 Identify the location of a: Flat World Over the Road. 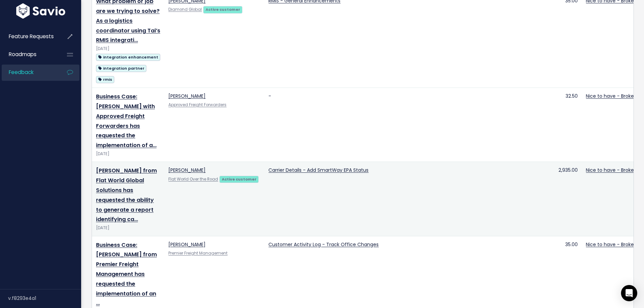
(193, 179).